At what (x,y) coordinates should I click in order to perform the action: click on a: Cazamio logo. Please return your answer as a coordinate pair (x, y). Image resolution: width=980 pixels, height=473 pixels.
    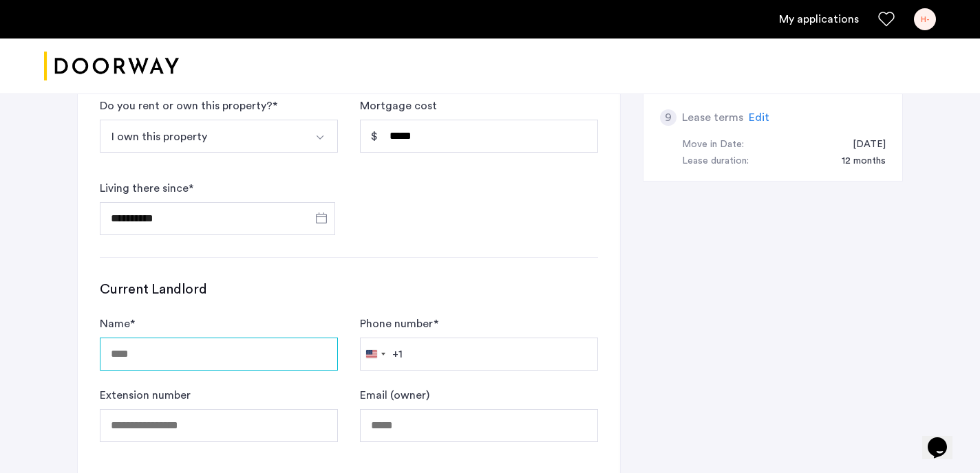
    Looking at the image, I should click on (111, 66).